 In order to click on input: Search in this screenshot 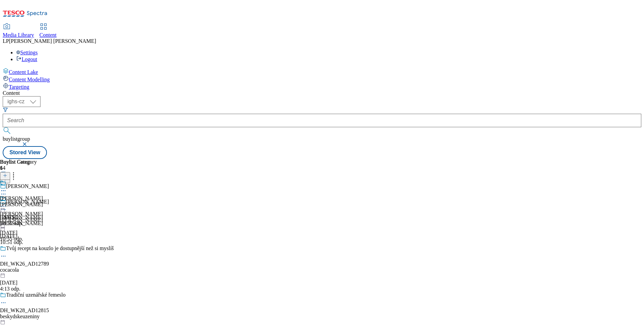, I will do `click(322, 120)`.